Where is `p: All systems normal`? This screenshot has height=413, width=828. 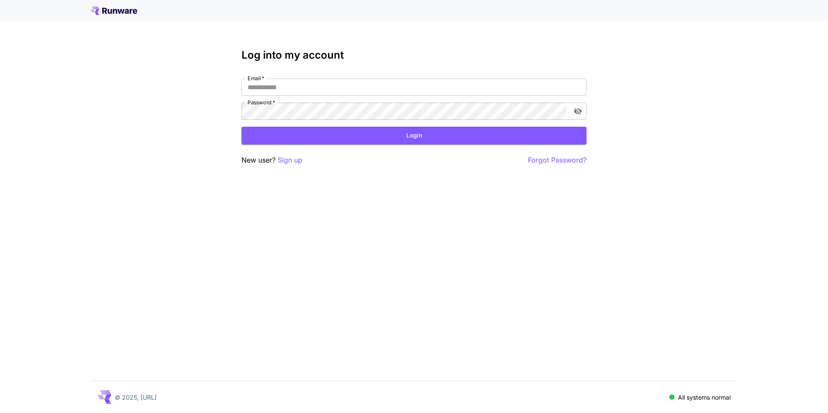 p: All systems normal is located at coordinates (704, 397).